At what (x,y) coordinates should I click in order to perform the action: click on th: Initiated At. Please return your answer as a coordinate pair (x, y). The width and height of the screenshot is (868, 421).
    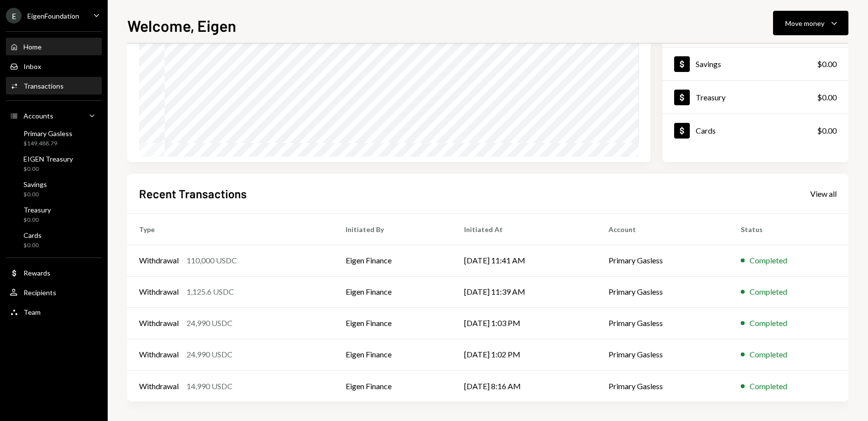
    Looking at the image, I should click on (525, 229).